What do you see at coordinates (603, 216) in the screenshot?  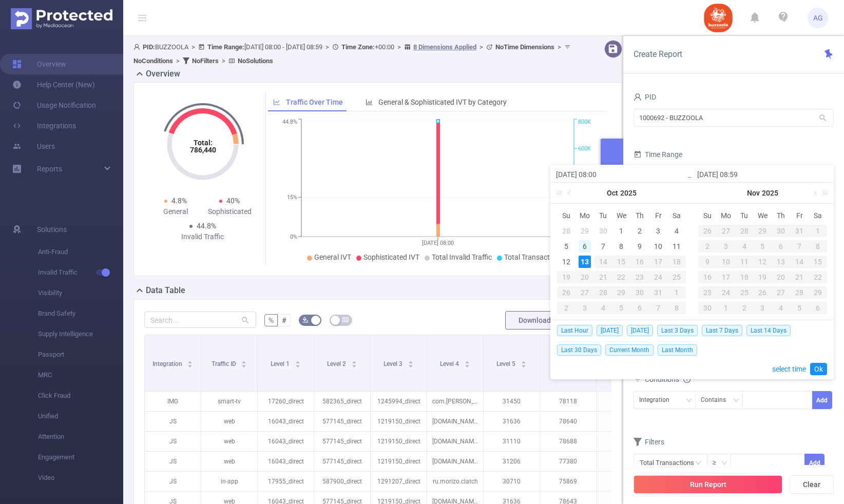 I see `span: Tu` at bounding box center [603, 216].